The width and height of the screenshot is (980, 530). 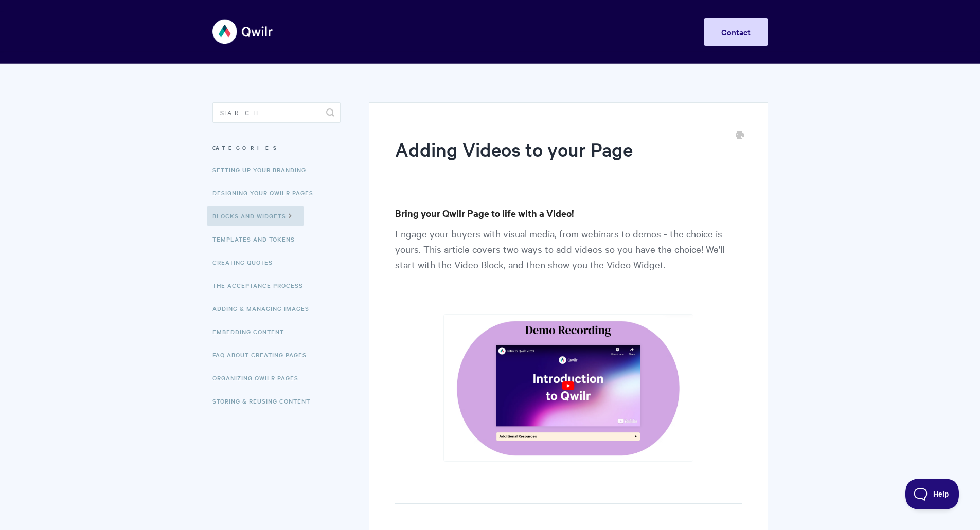 What do you see at coordinates (255, 216) in the screenshot?
I see `a: Blocks and Widgets` at bounding box center [255, 216].